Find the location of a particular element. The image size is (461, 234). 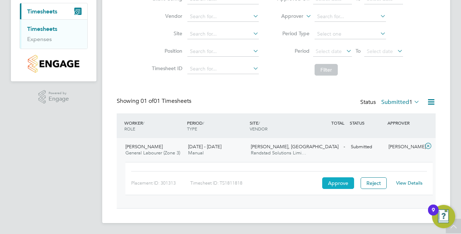

div: Timesheet ID: TS1811818 is located at coordinates (255, 183).